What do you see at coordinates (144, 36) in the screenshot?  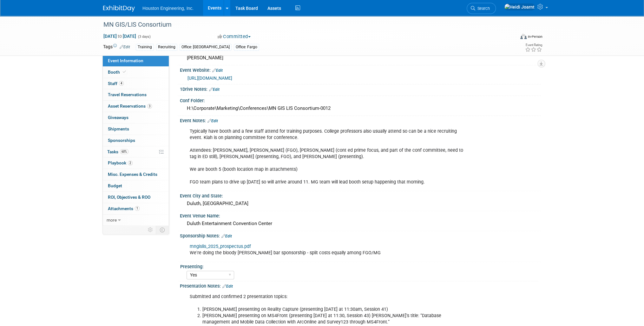 I see `span: (3 days)` at bounding box center [144, 36].